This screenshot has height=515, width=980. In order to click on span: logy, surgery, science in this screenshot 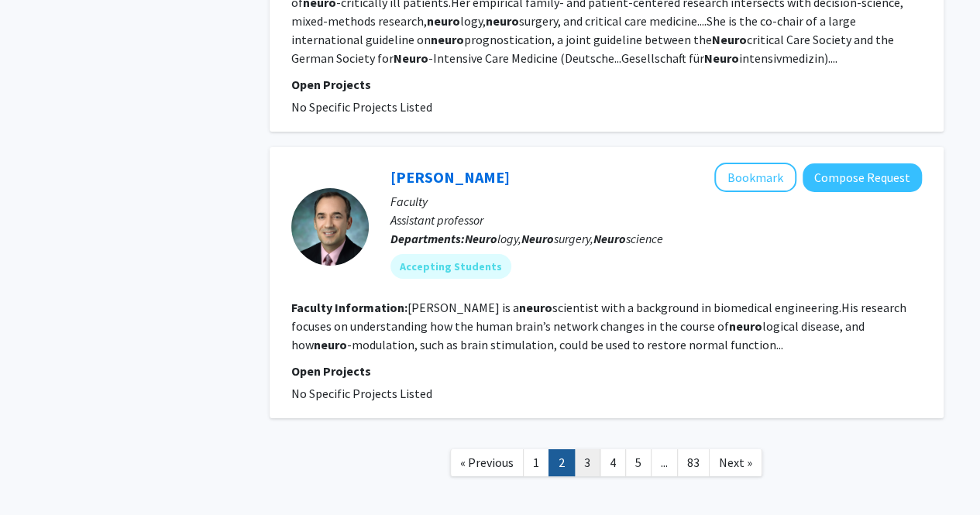, I will do `click(563, 238)`.